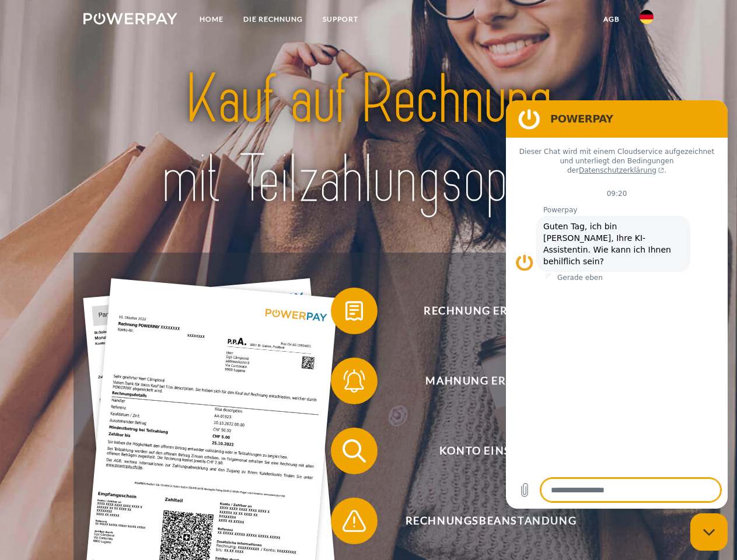 This screenshot has width=737, height=560. I want to click on h2: POWERPAY, so click(127, 19).